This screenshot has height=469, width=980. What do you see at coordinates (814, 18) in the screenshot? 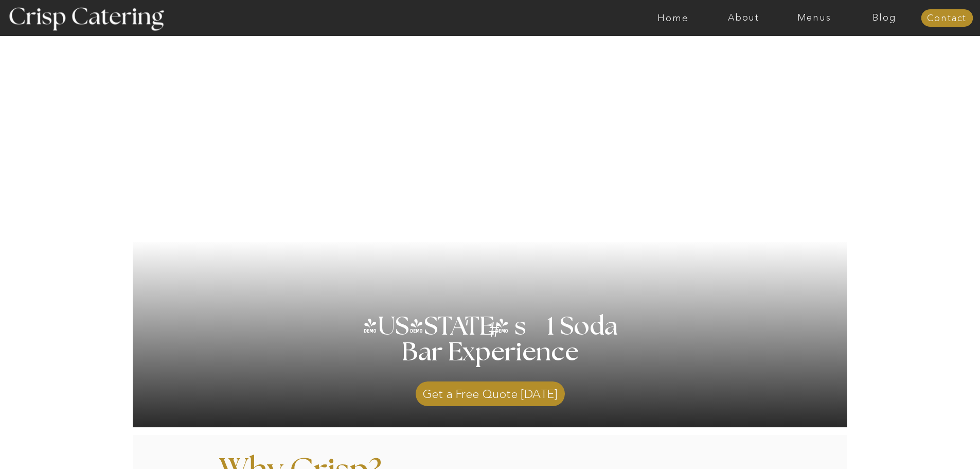
I see `nav: Menus` at bounding box center [814, 18].